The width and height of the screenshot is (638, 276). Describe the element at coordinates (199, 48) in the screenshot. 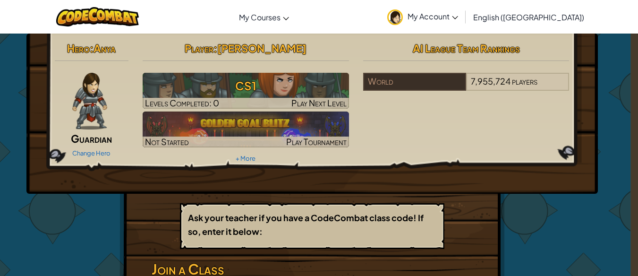

I see `span: Player` at that location.